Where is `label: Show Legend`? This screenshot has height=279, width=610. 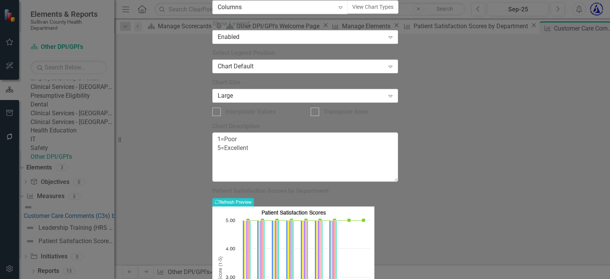
label: Show Legend is located at coordinates (305, 24).